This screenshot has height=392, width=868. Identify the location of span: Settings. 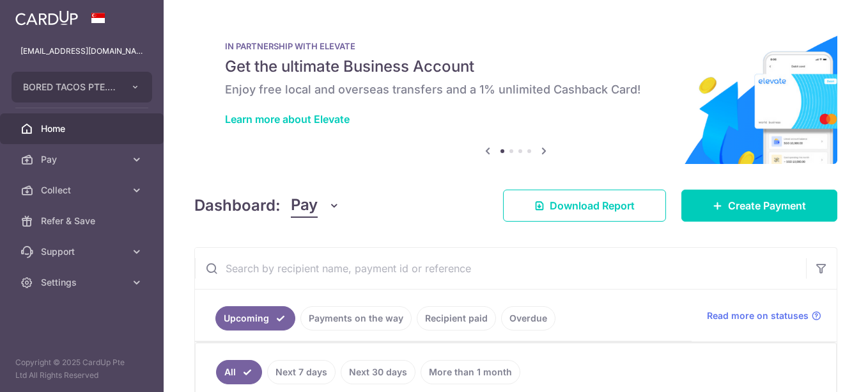
(83, 282).